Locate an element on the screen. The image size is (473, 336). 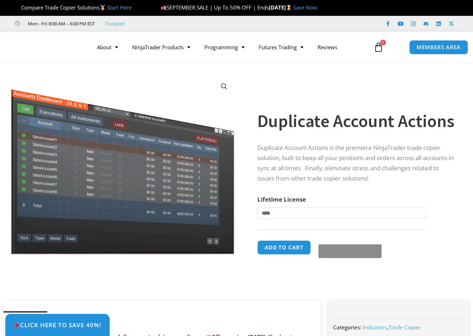
span: Click Here to save 40%! is located at coordinates (57, 325).